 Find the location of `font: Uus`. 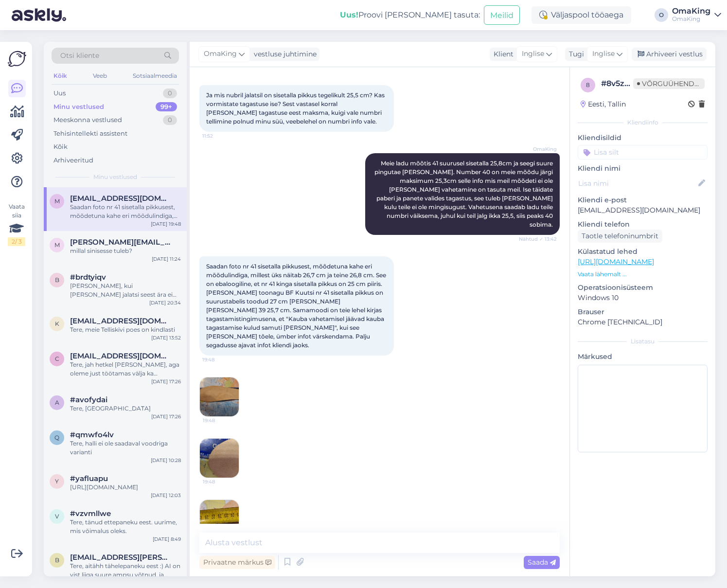

font: Uus is located at coordinates (59, 93).